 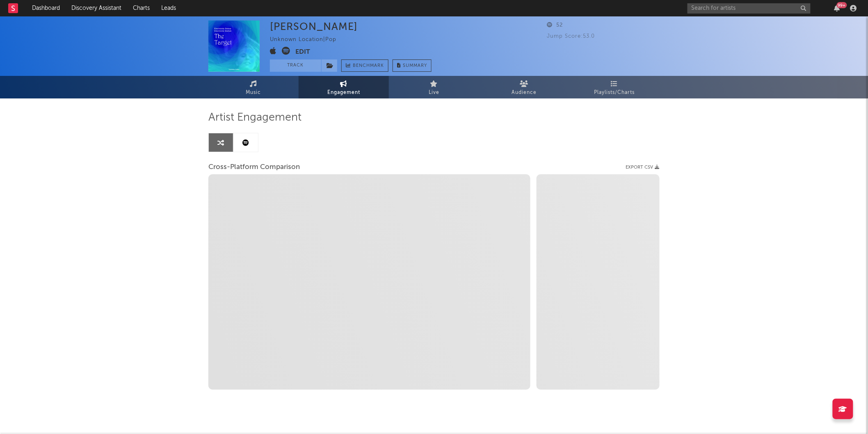 I want to click on span: Playlists/Charts, so click(x=614, y=93).